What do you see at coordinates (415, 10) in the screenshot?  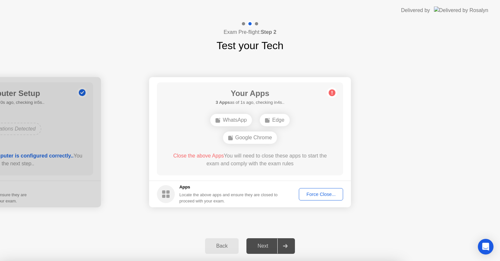 I see `div: Delivered by` at bounding box center [415, 10].